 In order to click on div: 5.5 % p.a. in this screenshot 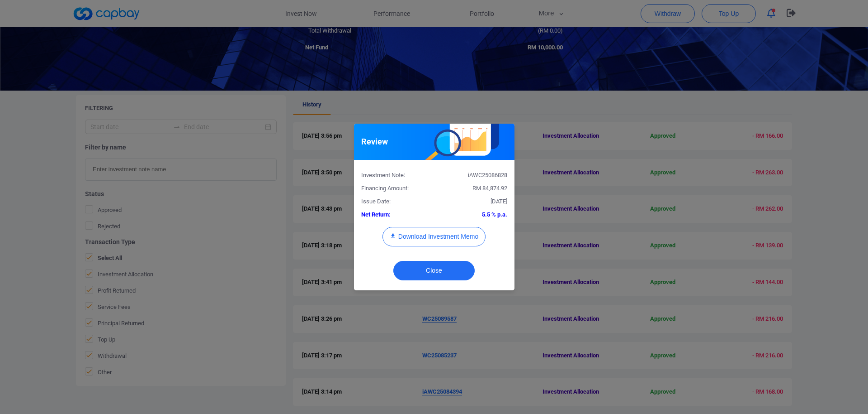, I will do `click(474, 214)`.